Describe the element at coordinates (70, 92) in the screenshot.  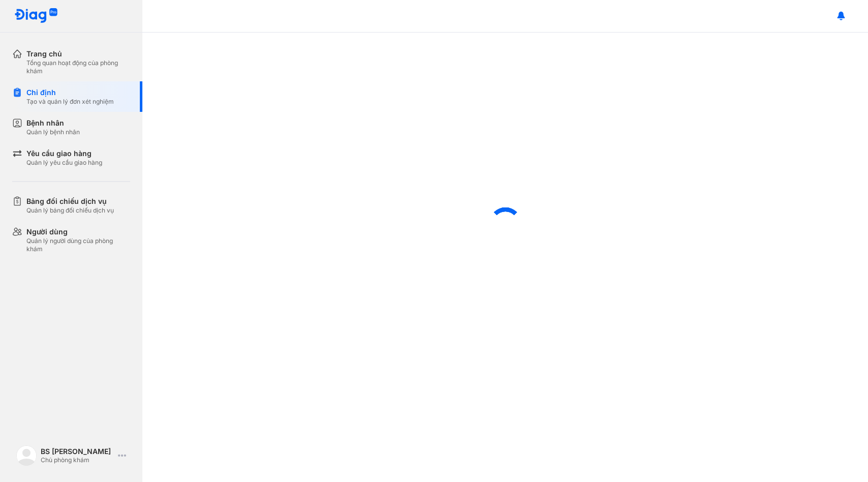
I see `div: Chỉ định` at that location.